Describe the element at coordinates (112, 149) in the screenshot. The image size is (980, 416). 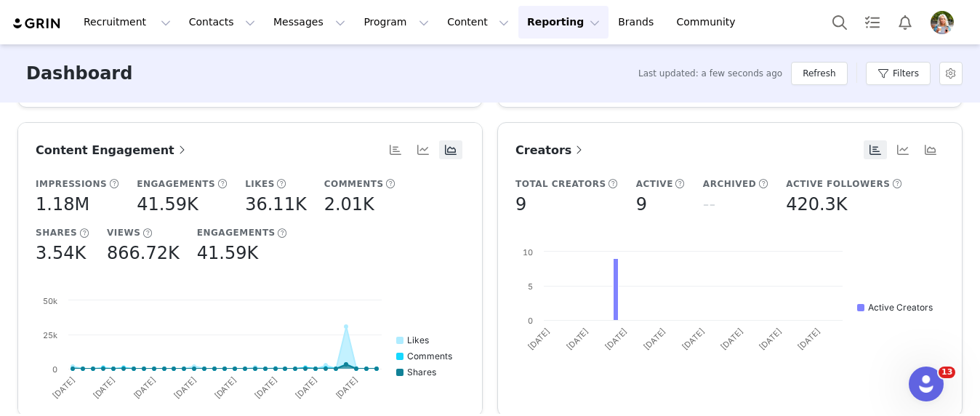
I see `a: Content Engagement` at that location.